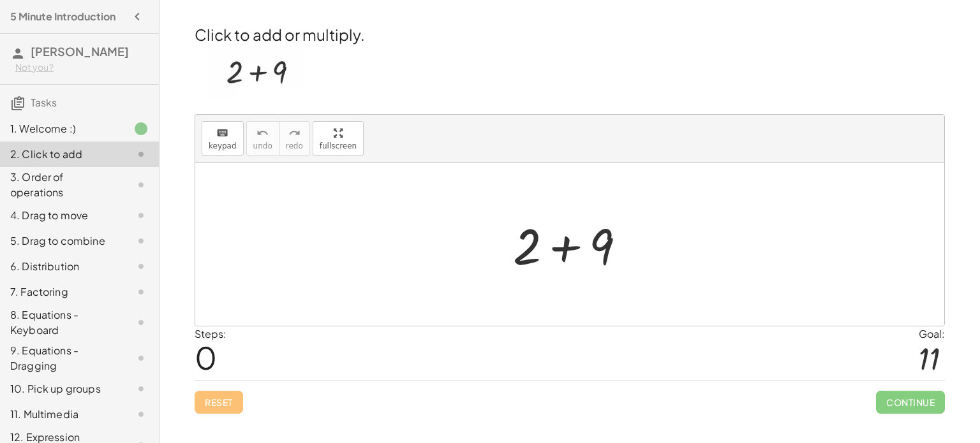  Describe the element at coordinates (61, 414) in the screenshot. I see `div: 11. Multimedia` at that location.